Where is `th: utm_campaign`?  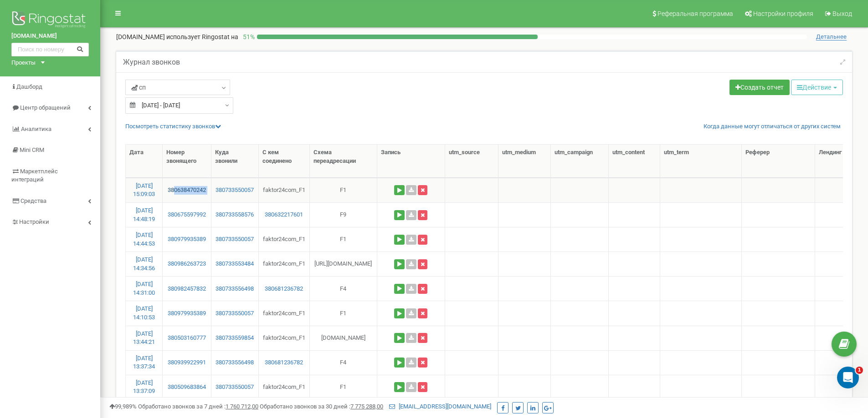 th: utm_campaign is located at coordinates (579, 161).